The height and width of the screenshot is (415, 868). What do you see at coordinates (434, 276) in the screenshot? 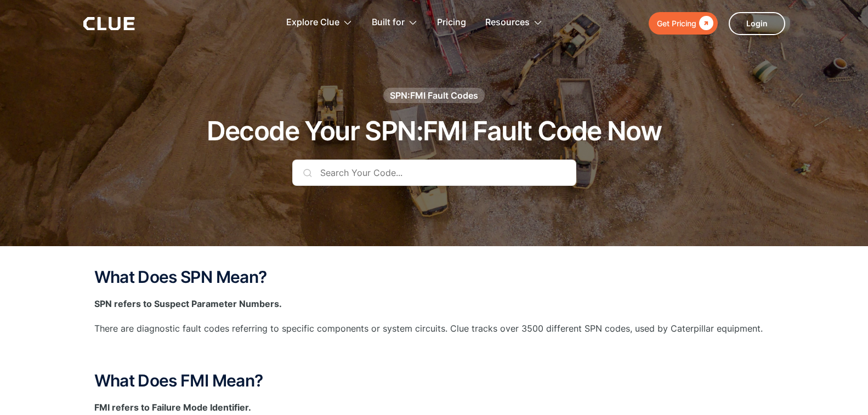
I see `h2: What Does SPN Mean?` at bounding box center [434, 276].